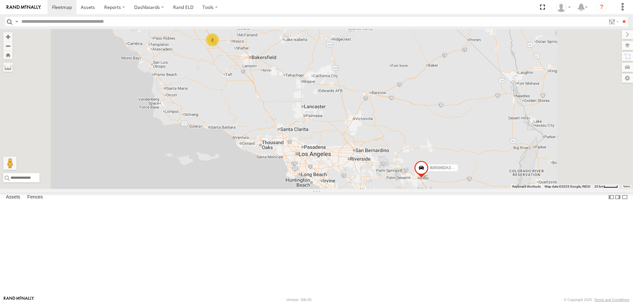 This screenshot has height=303, width=633. Describe the element at coordinates (563, 7) in the screenshot. I see `div: Denise Hegedus` at that location.